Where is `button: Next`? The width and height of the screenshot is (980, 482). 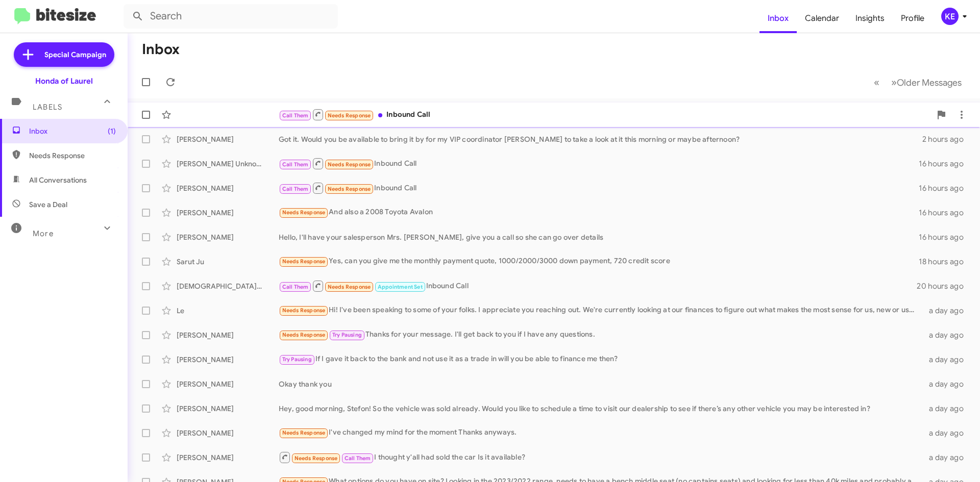 button: Next is located at coordinates (926, 82).